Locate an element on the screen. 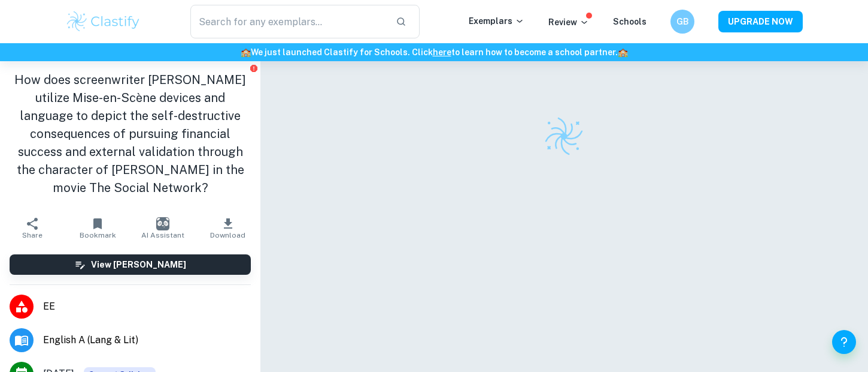  span: EE is located at coordinates (147, 306).